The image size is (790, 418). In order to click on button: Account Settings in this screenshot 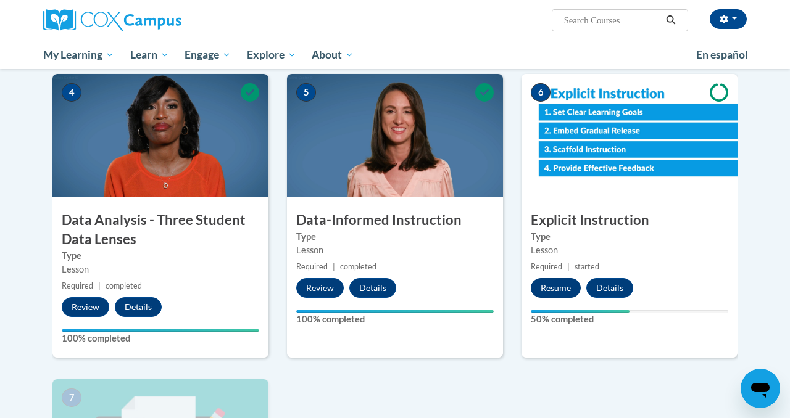, I will do `click(728, 19)`.